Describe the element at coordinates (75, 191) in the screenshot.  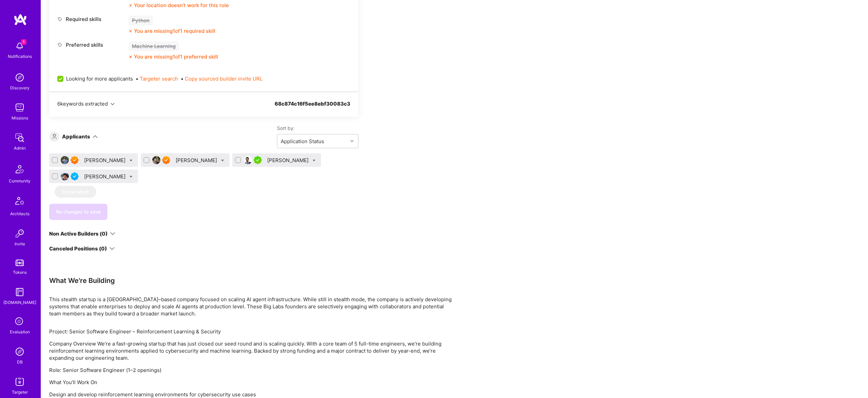
I see `button: Show More` at that location.